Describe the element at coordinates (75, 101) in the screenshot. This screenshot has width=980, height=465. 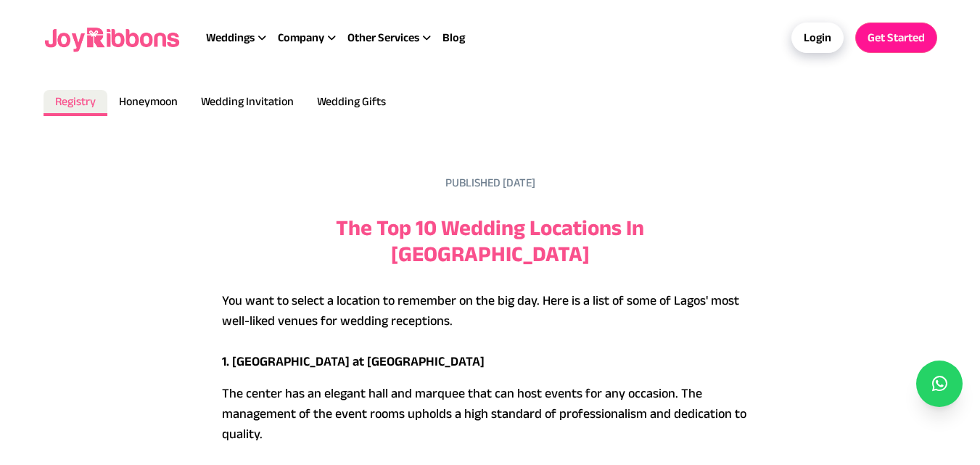
I see `span: Registry` at that location.